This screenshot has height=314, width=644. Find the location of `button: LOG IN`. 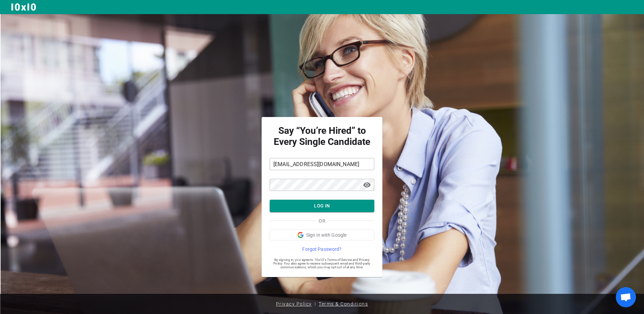

button: LOG IN is located at coordinates (322, 205).